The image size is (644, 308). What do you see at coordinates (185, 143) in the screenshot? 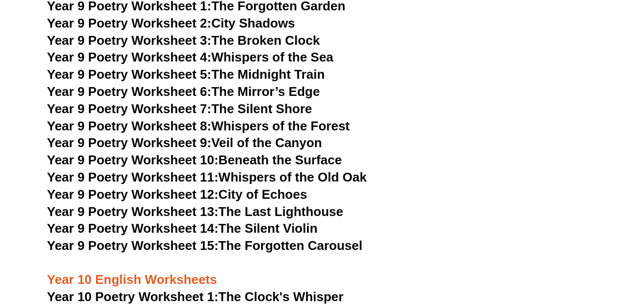
I see `a: Year 9 Poetry Worksheet 9:Veil of the Canyon` at bounding box center [185, 143].